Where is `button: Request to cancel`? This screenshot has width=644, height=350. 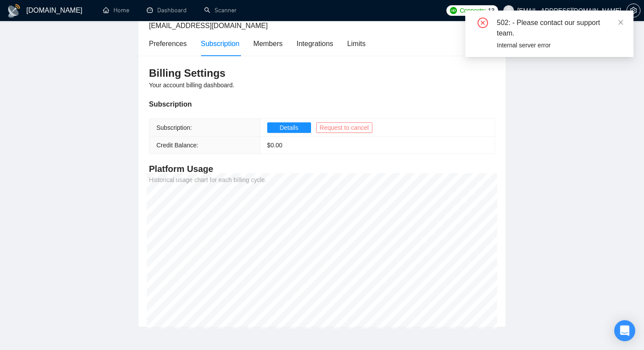 button: Request to cancel is located at coordinates (344, 128).